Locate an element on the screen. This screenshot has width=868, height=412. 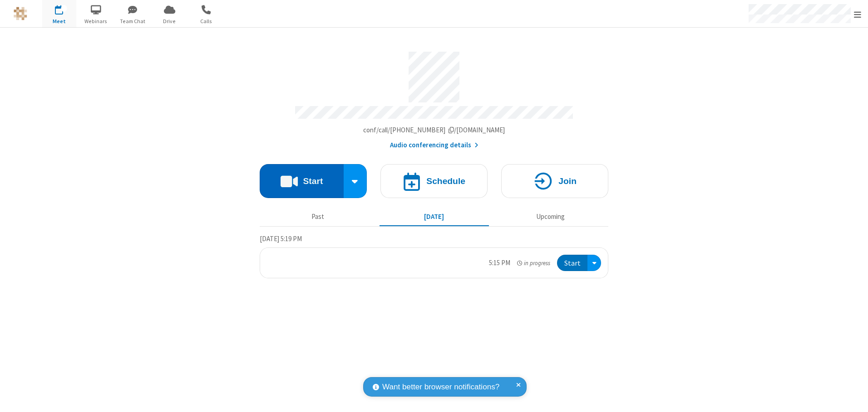
em: in progress is located at coordinates (534, 263).